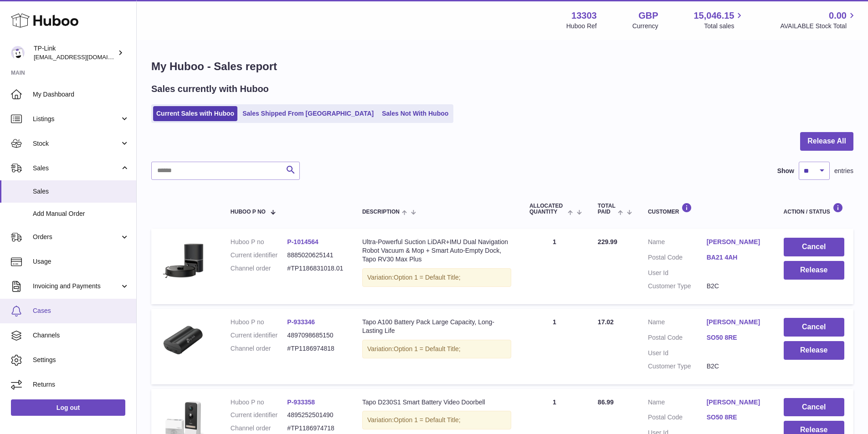  Describe the element at coordinates (844, 171) in the screenshot. I see `span: entries` at that location.